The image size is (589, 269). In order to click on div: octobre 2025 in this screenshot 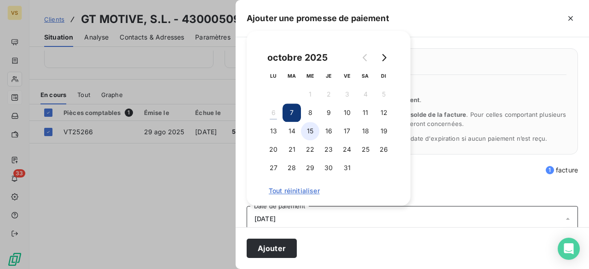, I will do `click(297, 58)`.